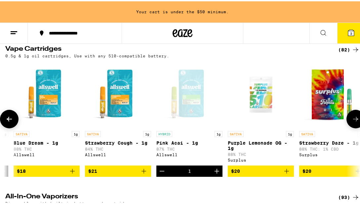 The width and height of the screenshot is (360, 204). Describe the element at coordinates (162, 169) in the screenshot. I see `button: Decrement` at that location.